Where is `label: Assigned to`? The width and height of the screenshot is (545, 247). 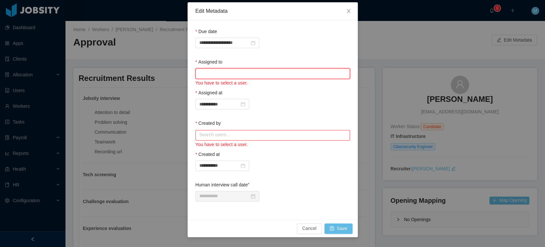 label: Assigned to is located at coordinates (209, 62).